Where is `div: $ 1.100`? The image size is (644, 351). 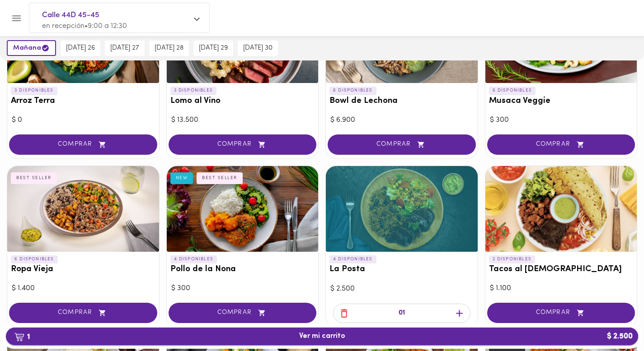
div: $ 1.100 is located at coordinates (562, 289).